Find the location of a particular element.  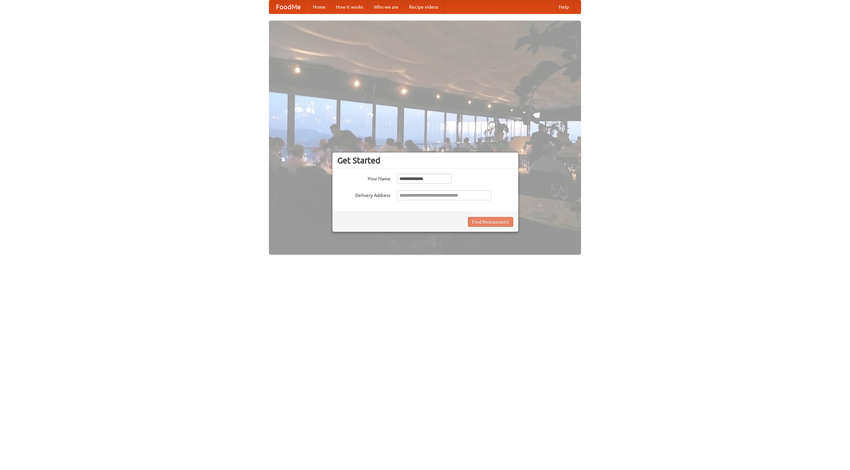

a: Who we are is located at coordinates (386, 7).